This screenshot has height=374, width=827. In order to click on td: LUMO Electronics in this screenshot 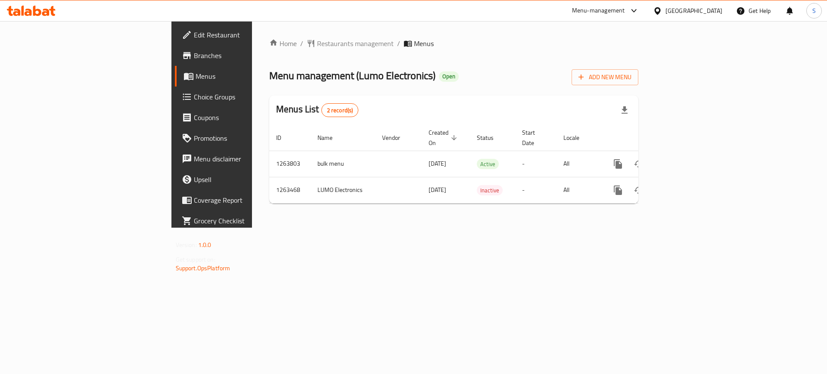, I will do `click(343, 190)`.